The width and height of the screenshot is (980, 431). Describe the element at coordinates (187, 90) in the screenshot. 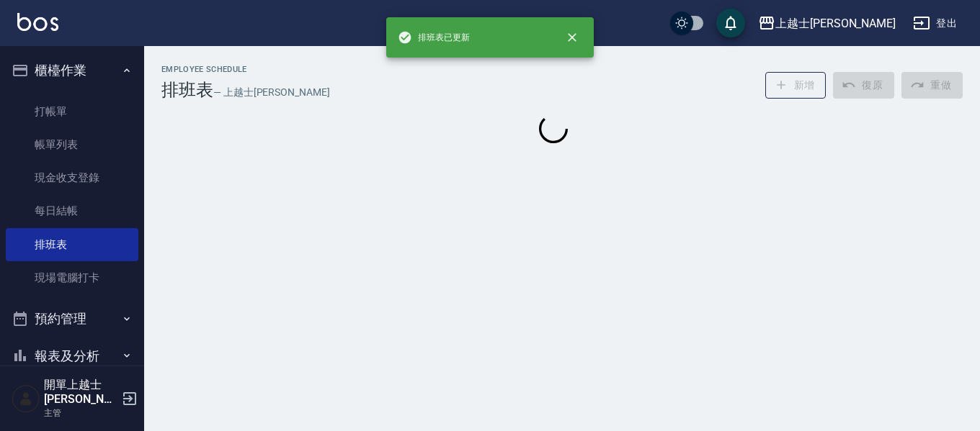

I see `h3: 排班表` at that location.